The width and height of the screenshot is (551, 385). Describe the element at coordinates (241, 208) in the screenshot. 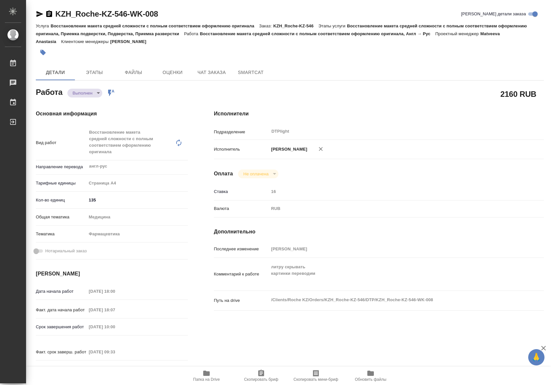

I see `p: Валюта` at that location.